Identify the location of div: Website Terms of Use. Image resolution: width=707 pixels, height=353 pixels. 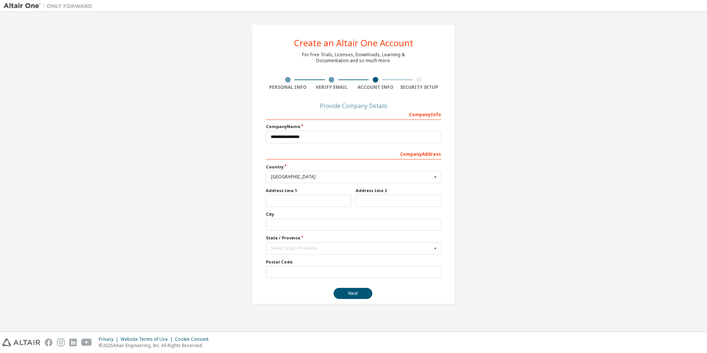
(148, 339).